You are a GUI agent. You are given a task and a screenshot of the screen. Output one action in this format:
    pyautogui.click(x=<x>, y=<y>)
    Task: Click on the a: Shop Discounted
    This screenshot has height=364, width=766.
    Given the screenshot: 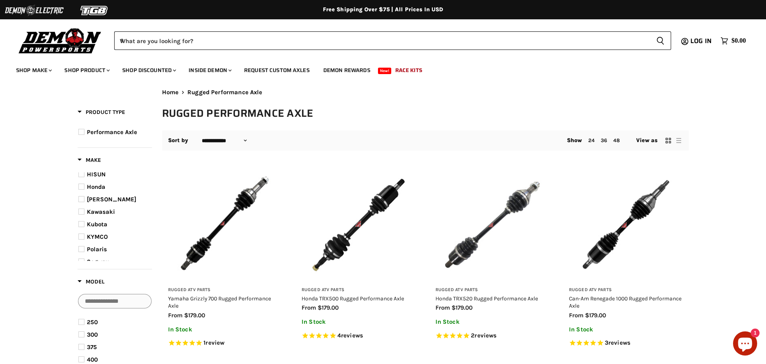 What is the action you would take?
    pyautogui.click(x=148, y=70)
    